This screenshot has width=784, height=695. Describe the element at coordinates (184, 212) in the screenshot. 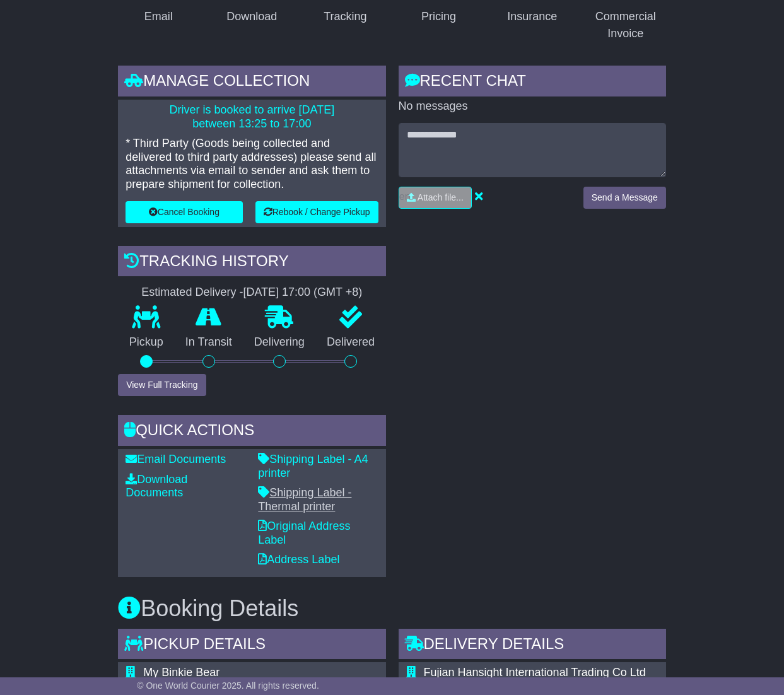

I see `button: Cancel Booking` at that location.